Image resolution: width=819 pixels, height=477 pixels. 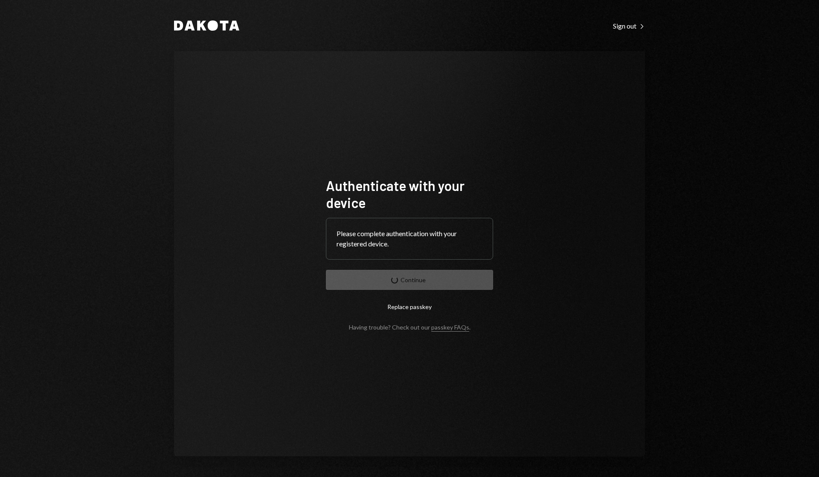 What do you see at coordinates (409, 307) in the screenshot?
I see `button: Replace passkey` at bounding box center [409, 307].